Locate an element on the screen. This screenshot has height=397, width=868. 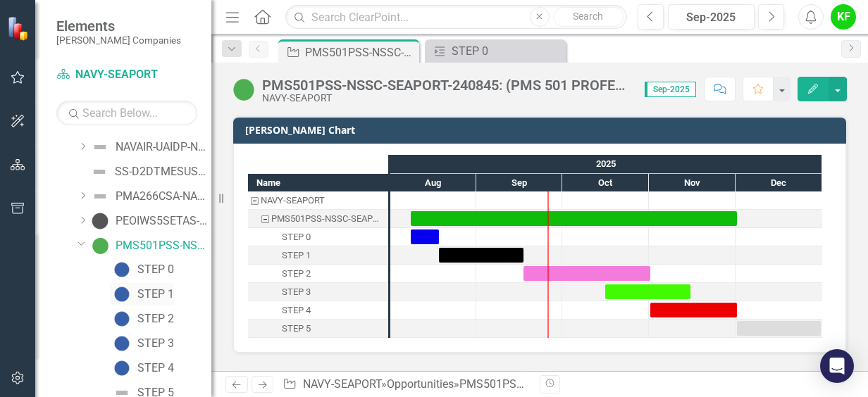
img: Black Hat is located at coordinates (122, 294).